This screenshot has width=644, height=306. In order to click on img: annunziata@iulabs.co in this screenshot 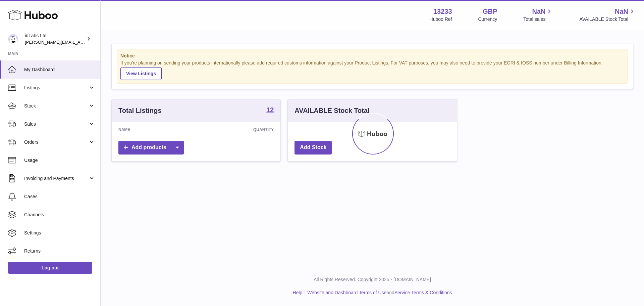, I will do `click(13, 39)`.